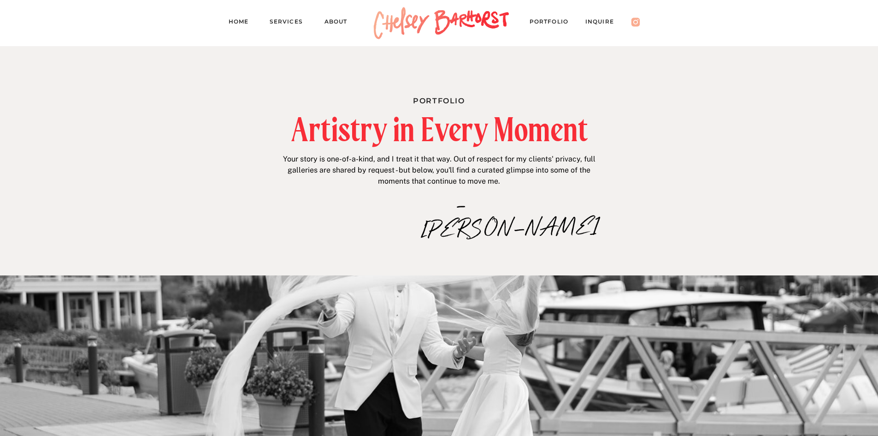 The image size is (878, 436). I want to click on nav: Home, so click(242, 23).